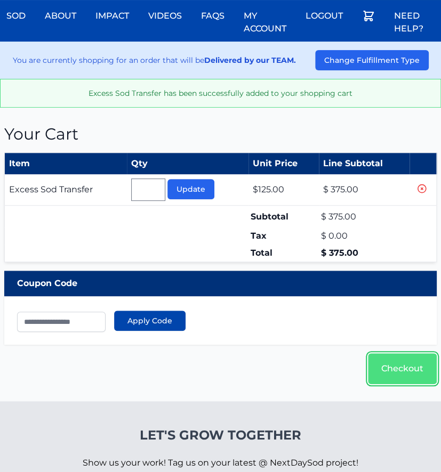 The image size is (441, 472). What do you see at coordinates (60, 16) in the screenshot?
I see `a: About` at bounding box center [60, 16].